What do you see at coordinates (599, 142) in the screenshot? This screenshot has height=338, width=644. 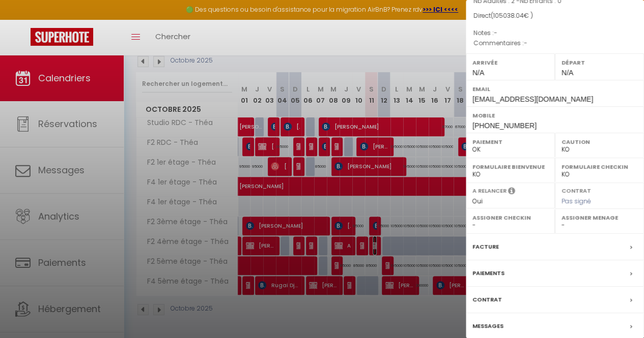 I see `label: Caution` at bounding box center [599, 142].